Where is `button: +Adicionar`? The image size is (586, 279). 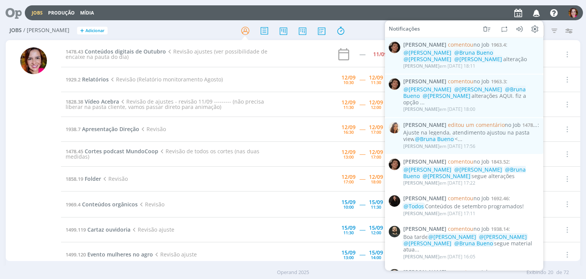
button: +Adicionar is located at coordinates (92, 31).